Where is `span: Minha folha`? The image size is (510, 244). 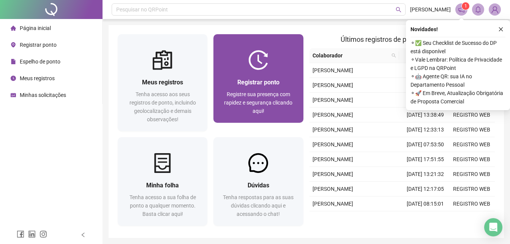 span: Minha folha is located at coordinates (162, 185).